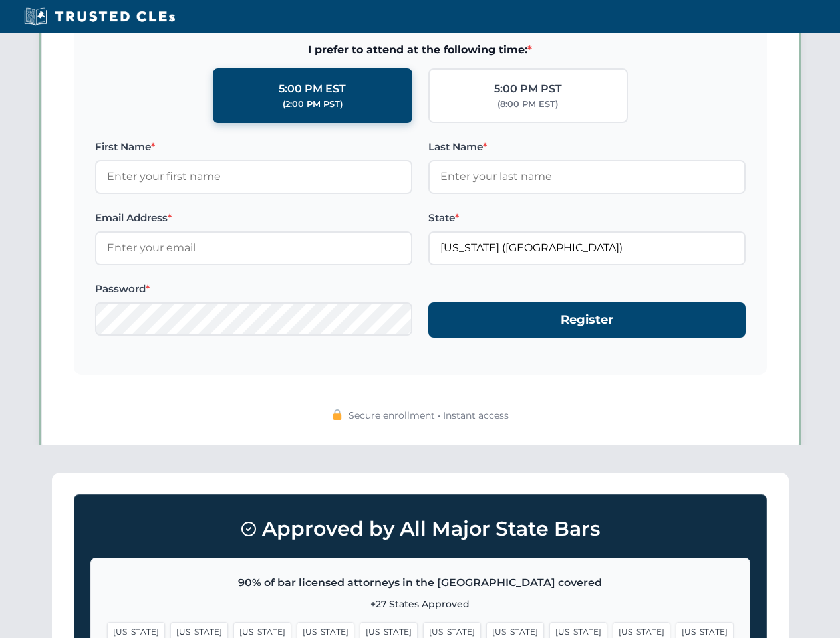  I want to click on label: Last Name, so click(587, 147).